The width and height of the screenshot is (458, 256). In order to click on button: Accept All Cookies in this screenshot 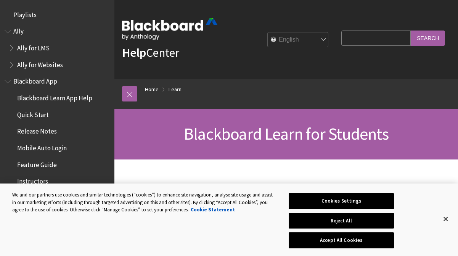, I will do `click(341, 240)`.